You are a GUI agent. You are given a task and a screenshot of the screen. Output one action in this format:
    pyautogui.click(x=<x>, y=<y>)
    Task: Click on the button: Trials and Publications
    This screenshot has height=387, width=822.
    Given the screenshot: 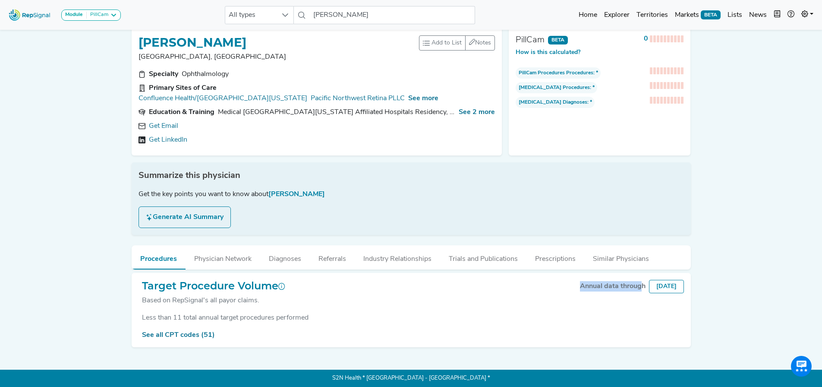 What is the action you would take?
    pyautogui.click(x=483, y=257)
    